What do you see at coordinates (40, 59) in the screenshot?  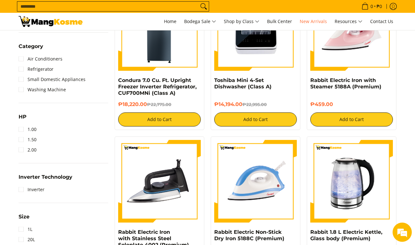 I see `a: Air Conditioners` at bounding box center [40, 59].